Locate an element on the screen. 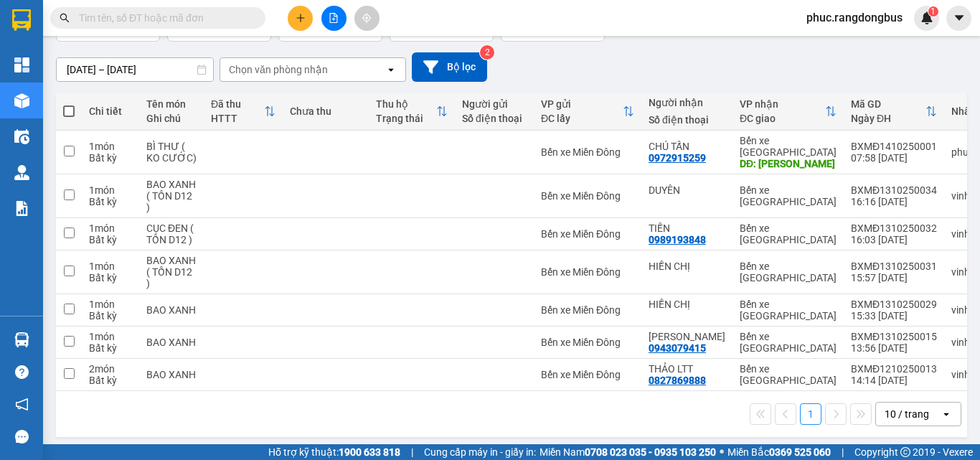  div: ĐC lấy is located at coordinates (581, 119).